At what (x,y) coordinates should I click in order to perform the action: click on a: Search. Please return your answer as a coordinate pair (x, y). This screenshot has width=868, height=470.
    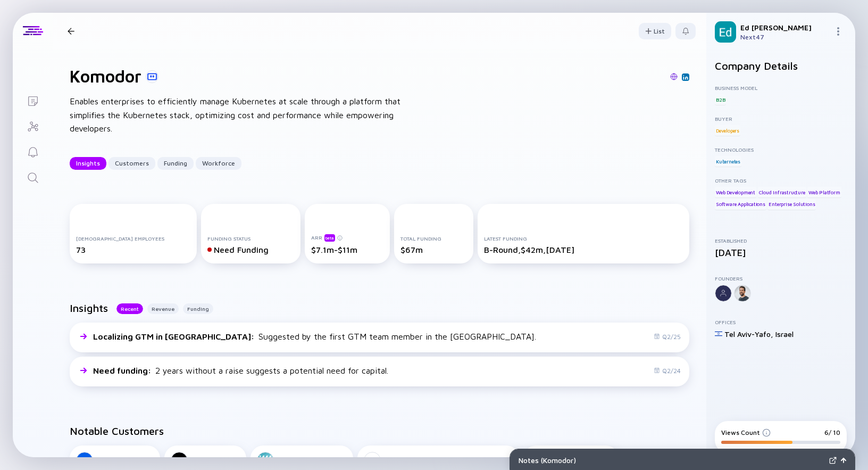
    Looking at the image, I should click on (33, 176).